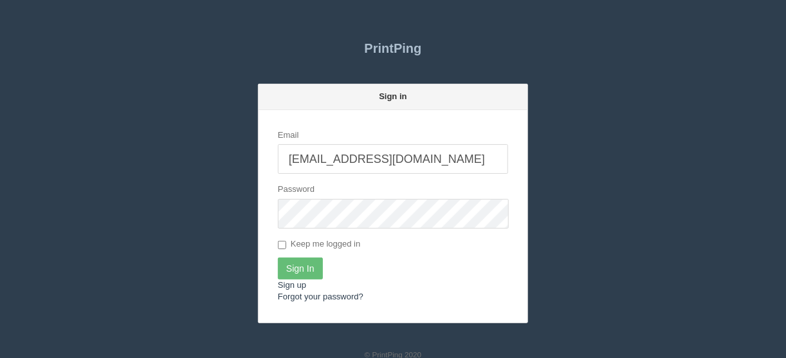 This screenshot has width=786, height=358. I want to click on label: Email, so click(288, 135).